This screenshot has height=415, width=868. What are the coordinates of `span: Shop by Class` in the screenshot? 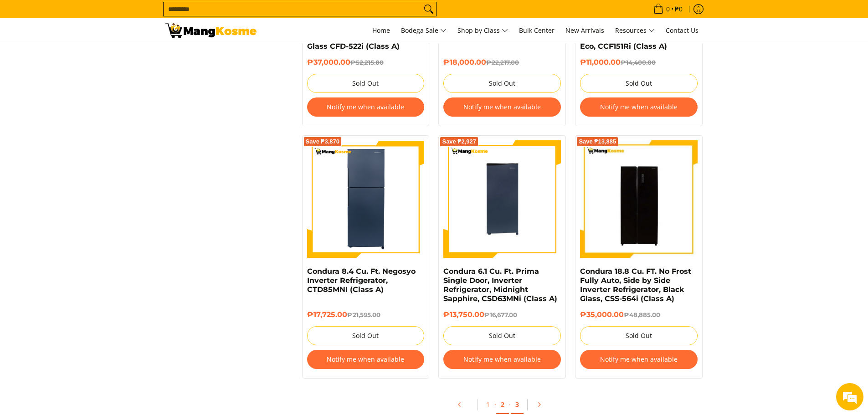 It's located at (482, 30).